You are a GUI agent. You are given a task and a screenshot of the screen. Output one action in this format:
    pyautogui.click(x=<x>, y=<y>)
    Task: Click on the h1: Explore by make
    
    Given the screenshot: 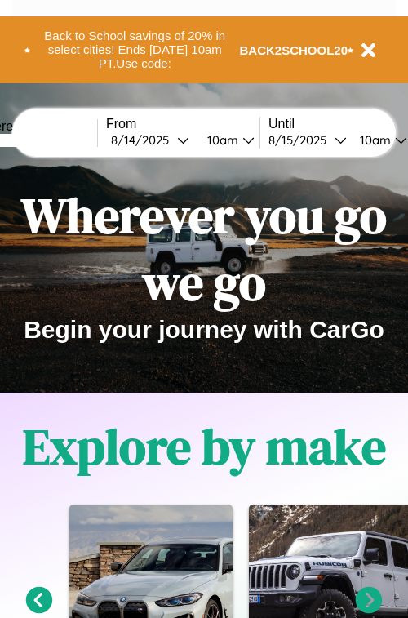 What is the action you would take?
    pyautogui.click(x=204, y=447)
    